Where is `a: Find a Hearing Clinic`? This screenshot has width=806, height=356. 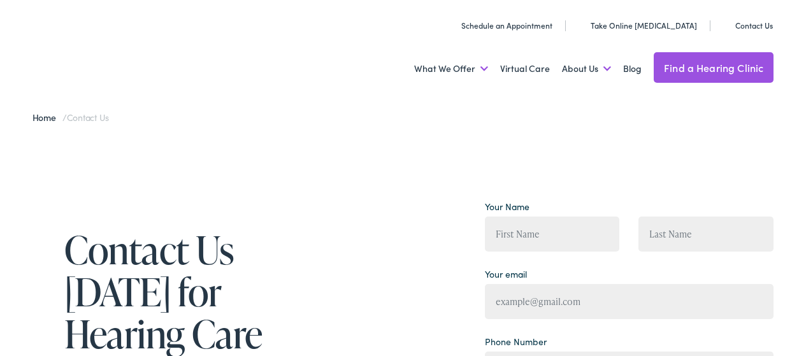 a: Find a Hearing Clinic is located at coordinates (713, 68).